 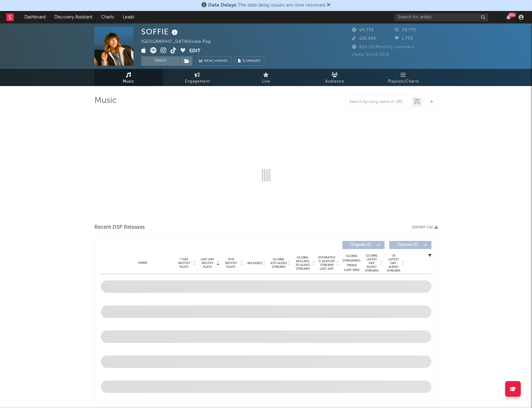 I want to click on span: Jump Score: 50.8, so click(x=370, y=54).